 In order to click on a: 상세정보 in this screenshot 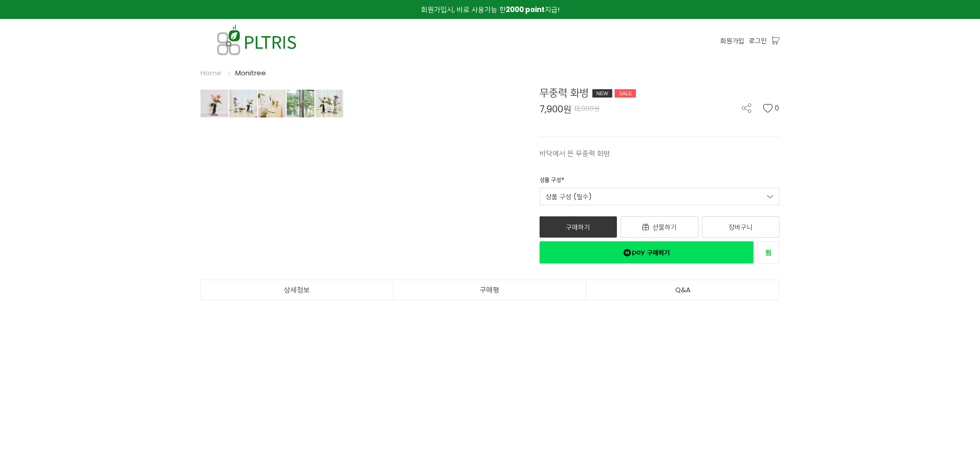, I will do `click(297, 290)`.